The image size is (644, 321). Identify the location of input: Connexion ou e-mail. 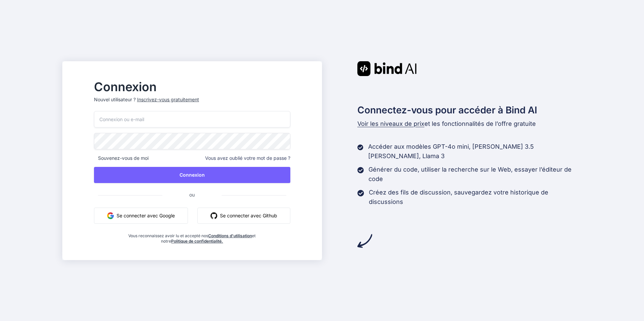
(192, 119).